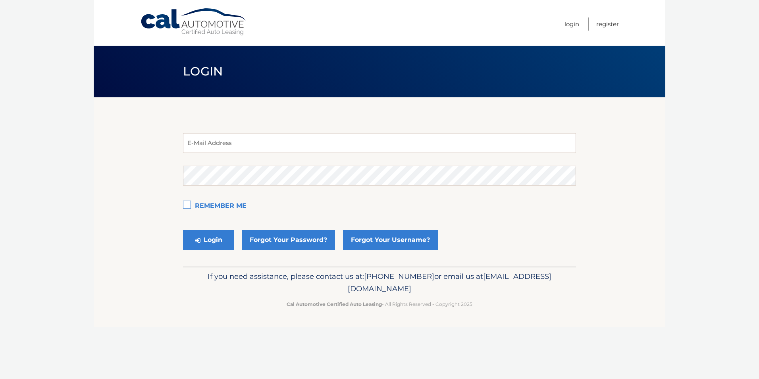 This screenshot has height=379, width=759. Describe the element at coordinates (571, 24) in the screenshot. I see `a: Login` at that location.